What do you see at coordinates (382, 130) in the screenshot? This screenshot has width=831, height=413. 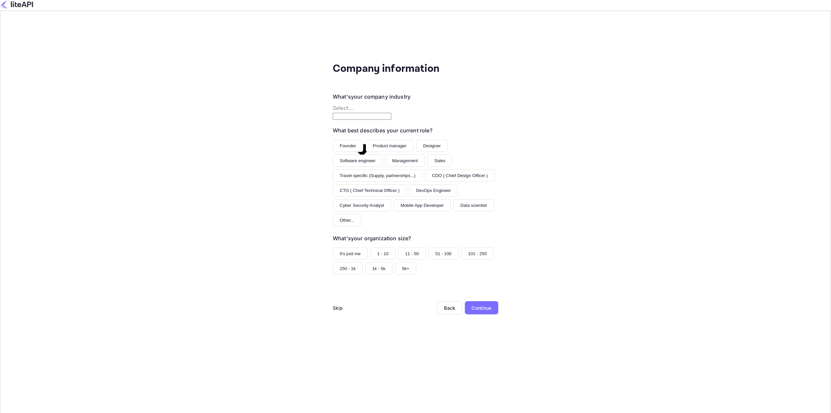 I see `div: What best describes your current role?` at bounding box center [382, 130].